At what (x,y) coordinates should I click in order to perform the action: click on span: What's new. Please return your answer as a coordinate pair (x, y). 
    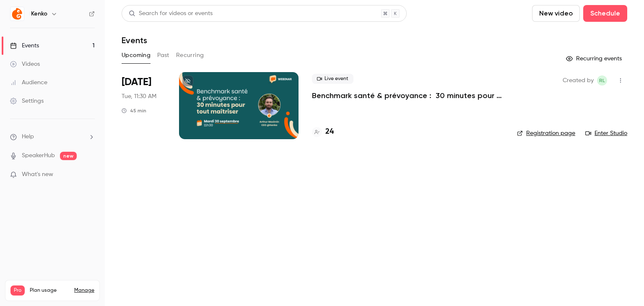
    Looking at the image, I should click on (38, 175).